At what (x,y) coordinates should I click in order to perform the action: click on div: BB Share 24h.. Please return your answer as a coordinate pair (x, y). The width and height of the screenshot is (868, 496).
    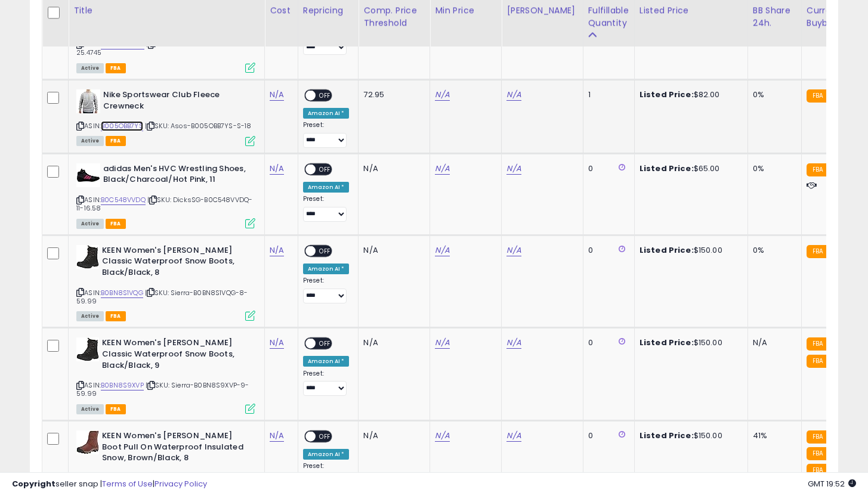
    Looking at the image, I should click on (774, 17).